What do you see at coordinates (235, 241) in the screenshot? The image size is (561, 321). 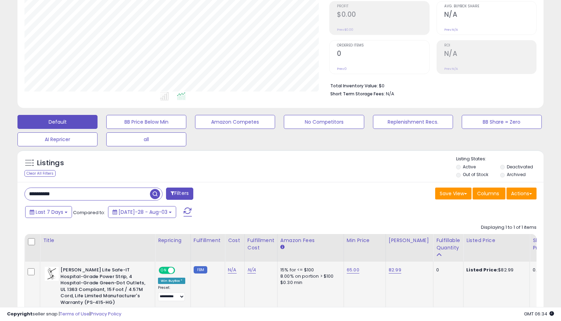 I see `div: Cost` at bounding box center [235, 241].